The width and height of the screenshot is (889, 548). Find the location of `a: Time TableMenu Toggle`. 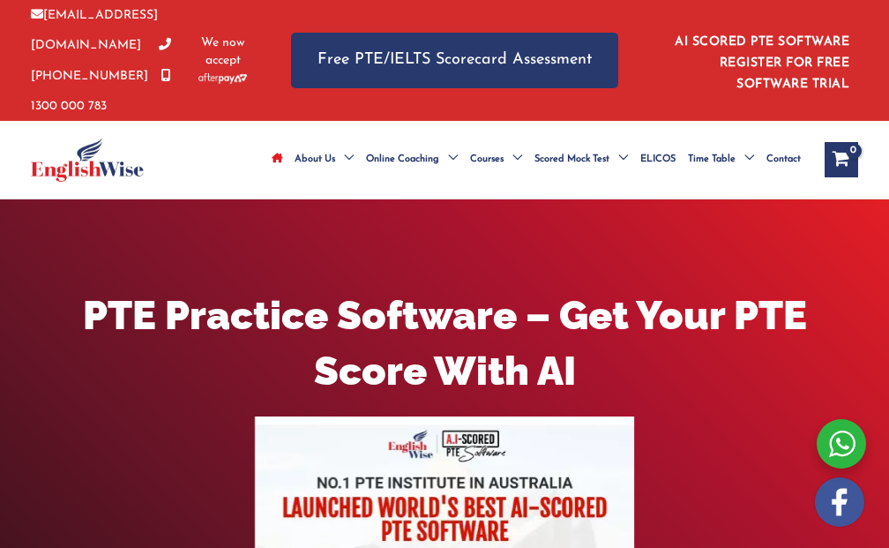

a: Time TableMenu Toggle is located at coordinates (721, 160).